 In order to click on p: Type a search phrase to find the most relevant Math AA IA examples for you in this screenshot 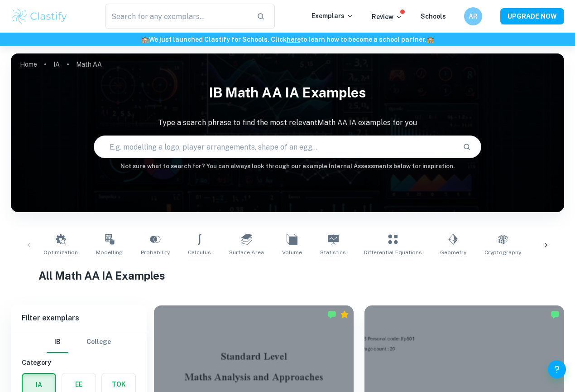, I will do `click(288, 123)`.